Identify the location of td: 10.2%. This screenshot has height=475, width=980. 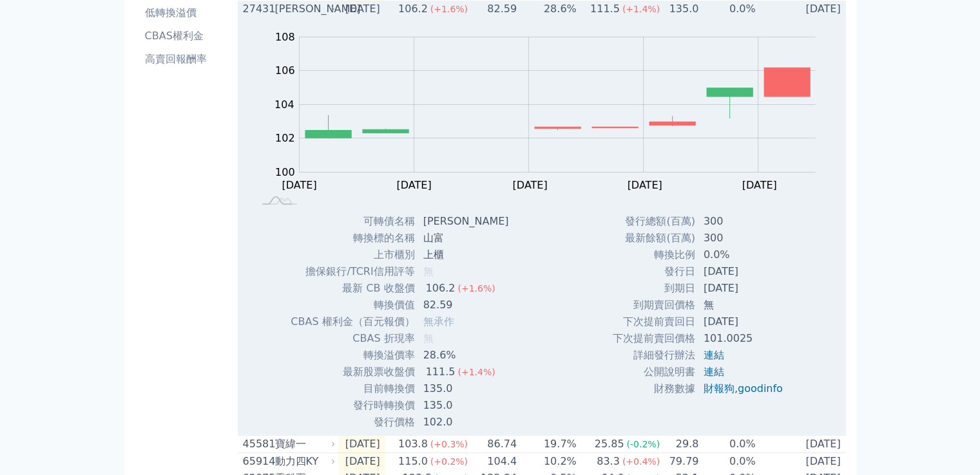
(547, 462).